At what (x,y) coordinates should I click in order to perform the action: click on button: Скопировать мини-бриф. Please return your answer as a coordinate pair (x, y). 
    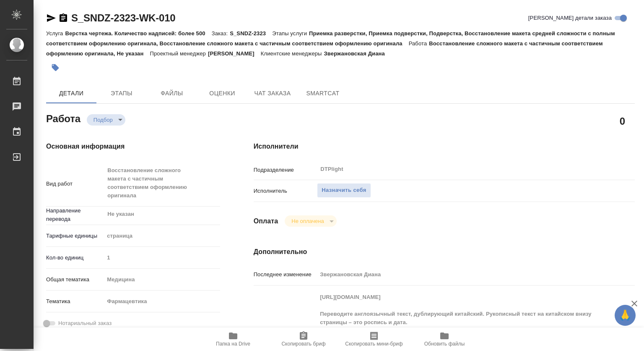
    Looking at the image, I should click on (374, 339).